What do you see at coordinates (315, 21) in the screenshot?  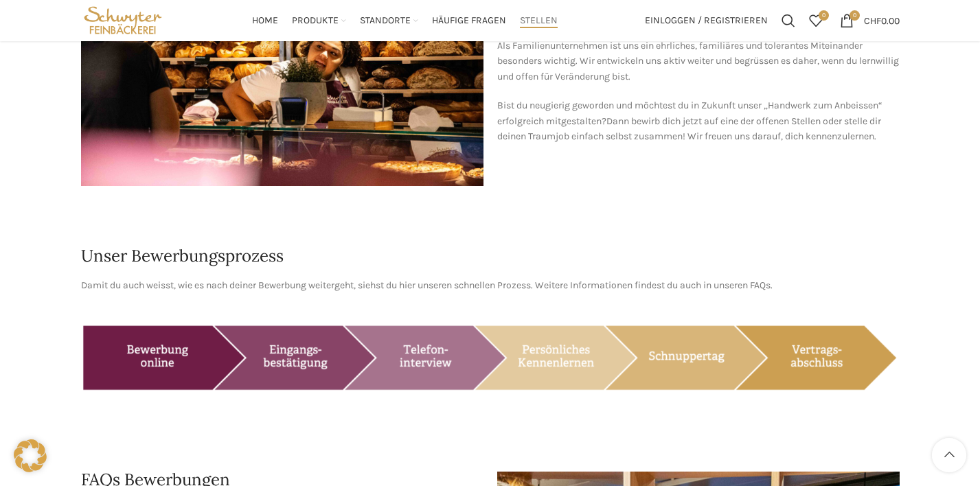 I see `span: Produkte` at bounding box center [315, 21].